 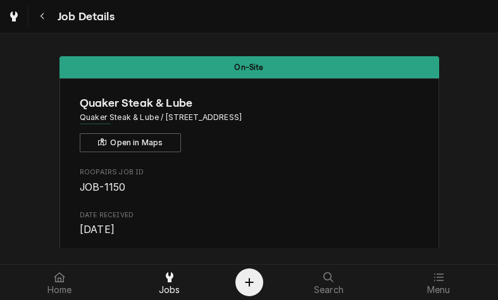 I want to click on span: Name, so click(x=249, y=103).